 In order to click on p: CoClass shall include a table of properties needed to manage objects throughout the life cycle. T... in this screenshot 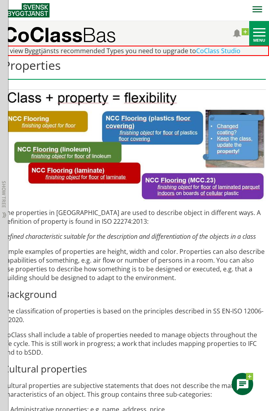, I will do `click(134, 343)`.